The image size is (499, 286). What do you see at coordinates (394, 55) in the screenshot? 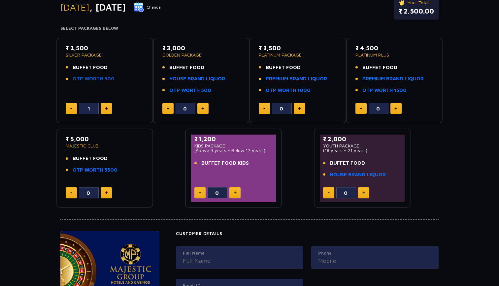
I see `p: PLATINUM PLUS` at bounding box center [394, 55].